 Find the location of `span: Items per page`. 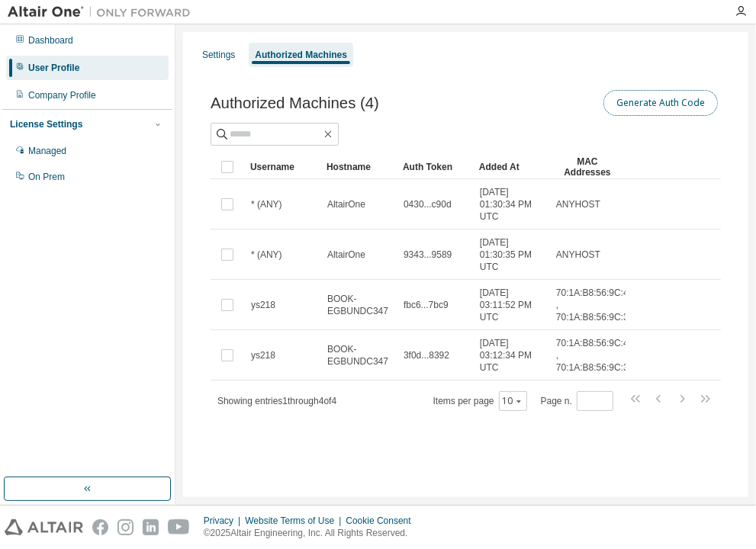

span: Items per page is located at coordinates (480, 402).